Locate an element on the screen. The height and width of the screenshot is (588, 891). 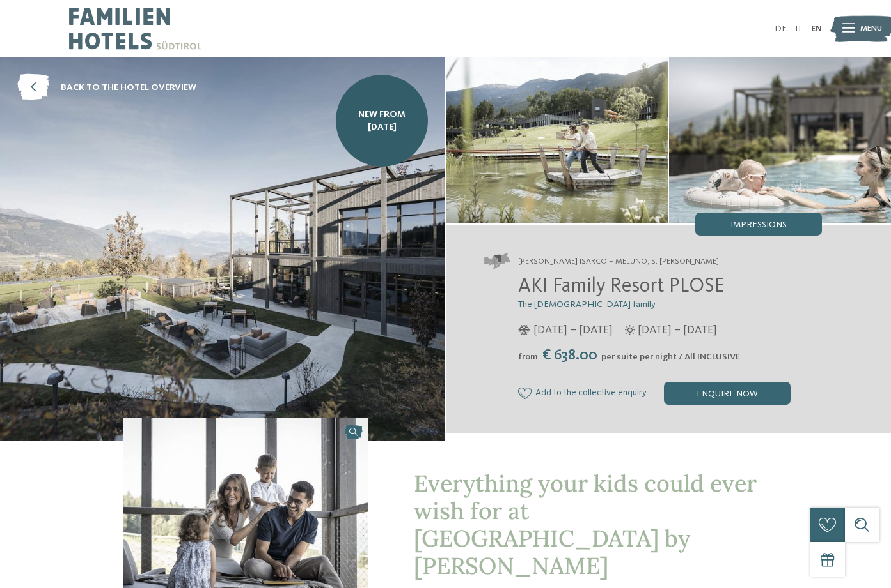
span: back to the hotel overview is located at coordinates (129, 88).